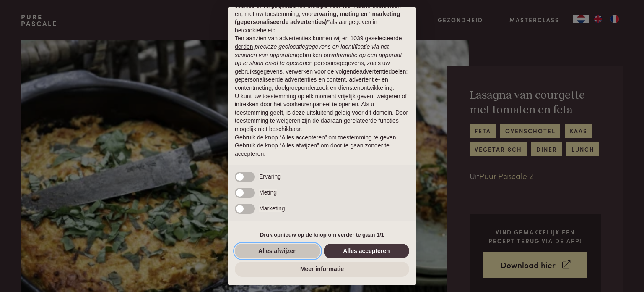 The image size is (644, 292). Describe the element at coordinates (322, 146) in the screenshot. I see `p: Gebruik de knop “Alles accepteren” om toestemming te geven. Gebruik de knop “Alles afwijzen” om d...` at that location.